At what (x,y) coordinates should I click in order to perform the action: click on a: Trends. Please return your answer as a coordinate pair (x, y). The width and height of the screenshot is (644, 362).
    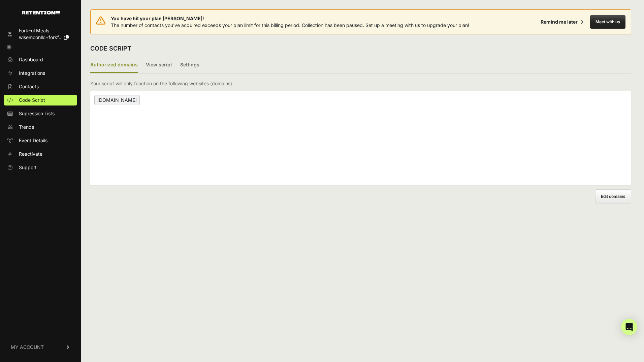
    Looking at the image, I should click on (41, 127).